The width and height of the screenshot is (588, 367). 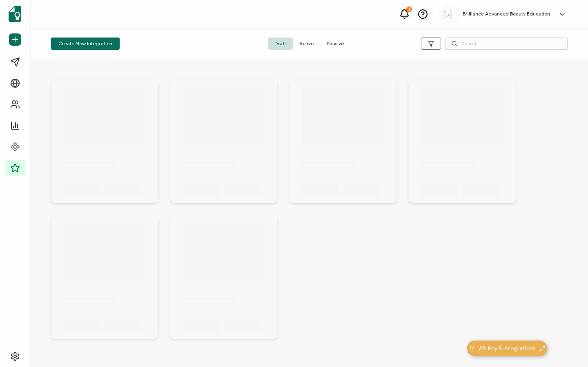 I want to click on div: 8, so click(x=410, y=9).